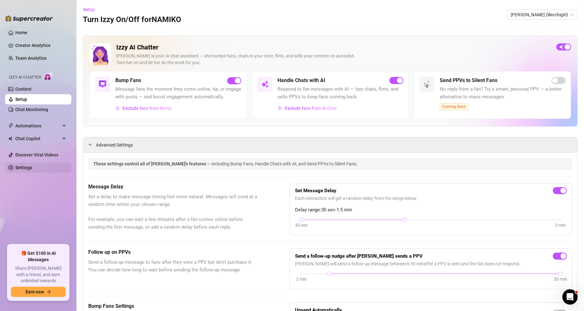 Image resolution: width=584 pixels, height=311 pixels. I want to click on span: Delay range: 30 sec - 1.5 min, so click(431, 210).